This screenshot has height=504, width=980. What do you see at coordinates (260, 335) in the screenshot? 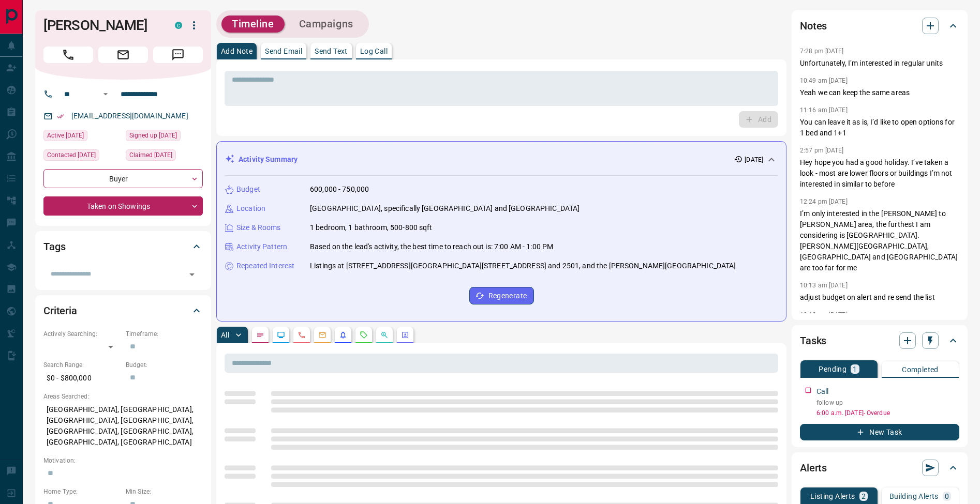
I see `svg: Notes` at bounding box center [260, 335].